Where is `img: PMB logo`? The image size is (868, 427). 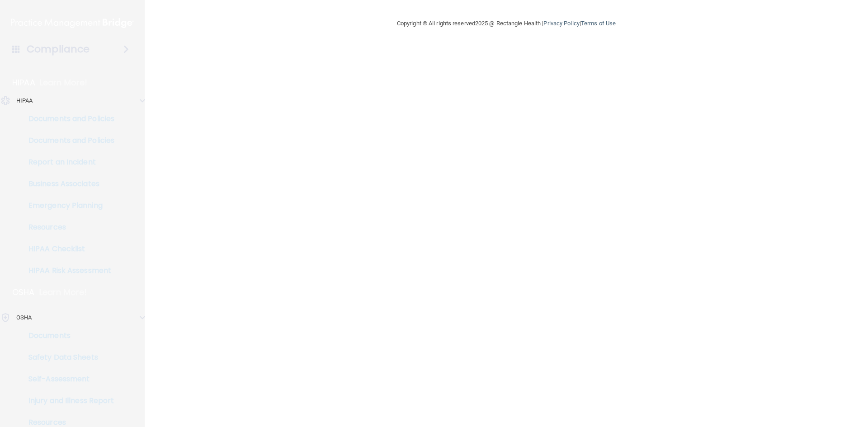
img: PMB logo is located at coordinates (72, 23).